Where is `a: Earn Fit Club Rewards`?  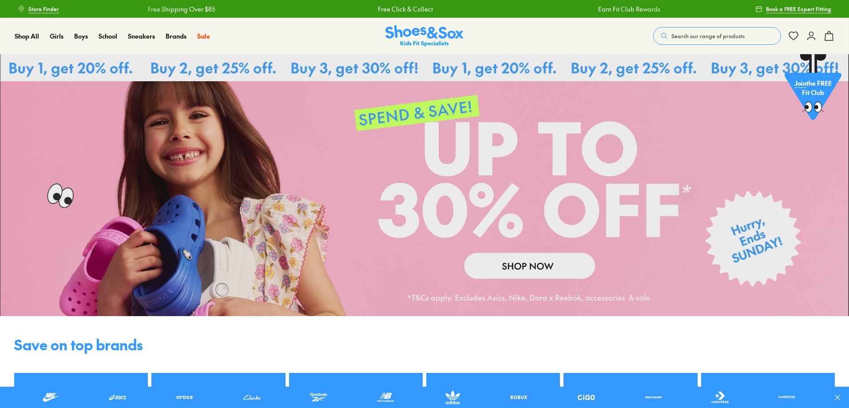
a: Earn Fit Club Rewards is located at coordinates (587, 9).